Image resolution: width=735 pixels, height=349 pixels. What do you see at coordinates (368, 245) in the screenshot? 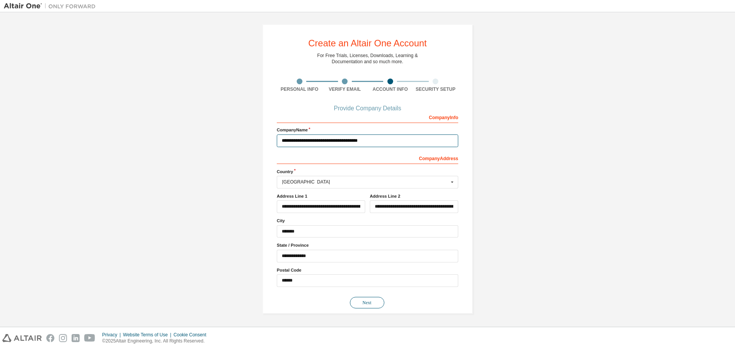
I see `label: State / Province` at bounding box center [368, 245].